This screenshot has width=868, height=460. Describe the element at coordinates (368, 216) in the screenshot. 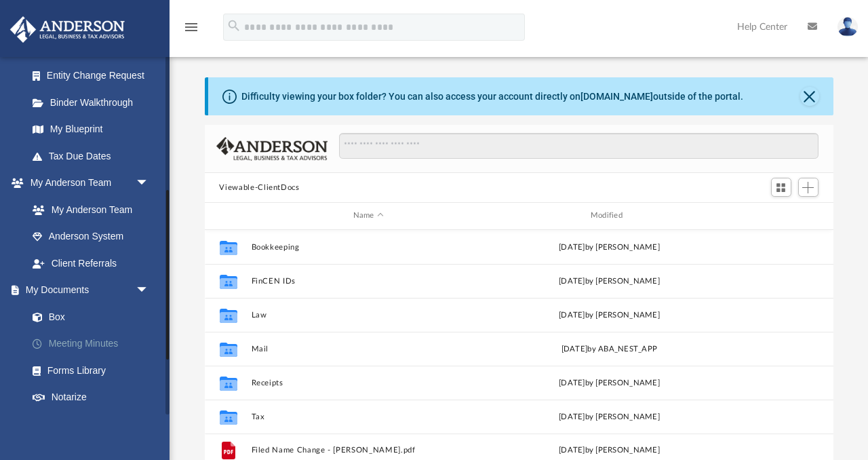

I see `div: Name` at that location.